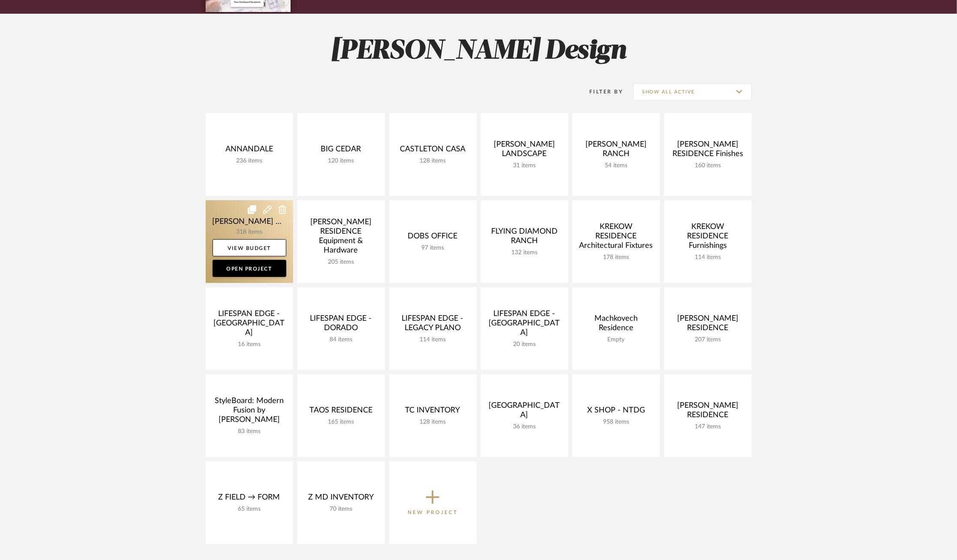  What do you see at coordinates (250, 431) in the screenshot?
I see `div: 83 items` at bounding box center [250, 431].